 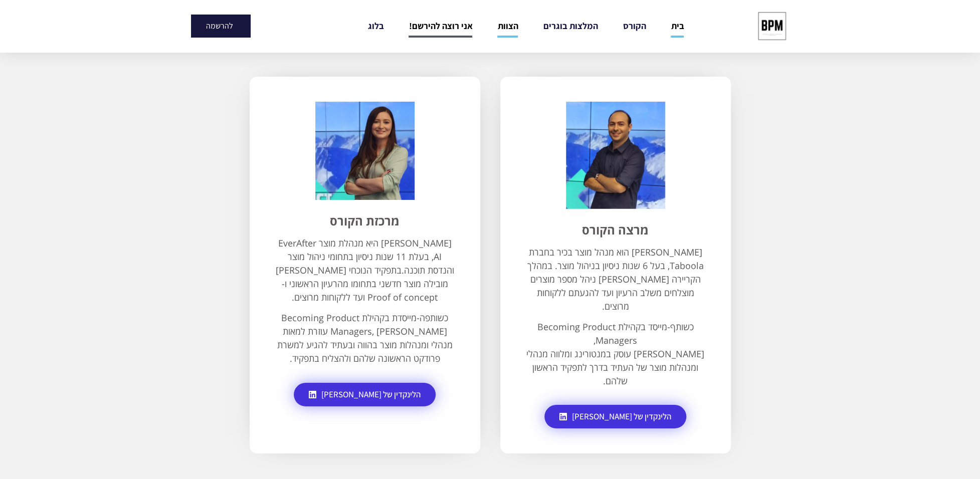 What do you see at coordinates (772, 26) in the screenshot?
I see `img: cropped-bpm-logo-1.jpeg` at bounding box center [772, 26].